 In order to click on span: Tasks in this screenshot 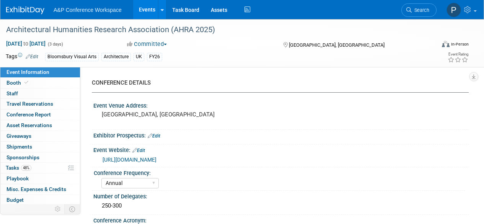, I will do `click(18, 168)`.